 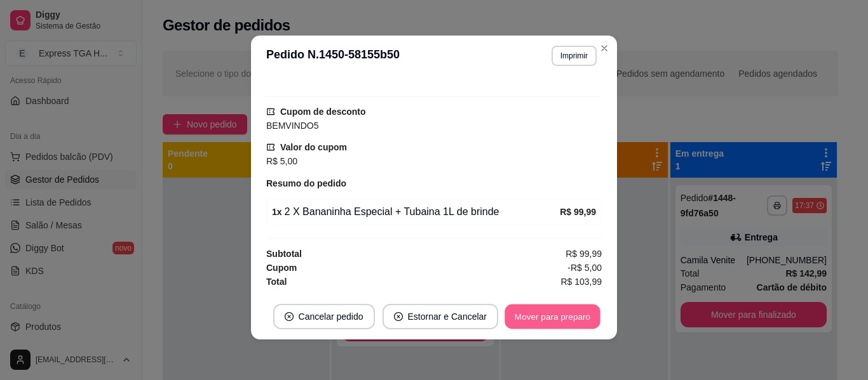 I want to click on span: BEMVINDO5, so click(x=292, y=126).